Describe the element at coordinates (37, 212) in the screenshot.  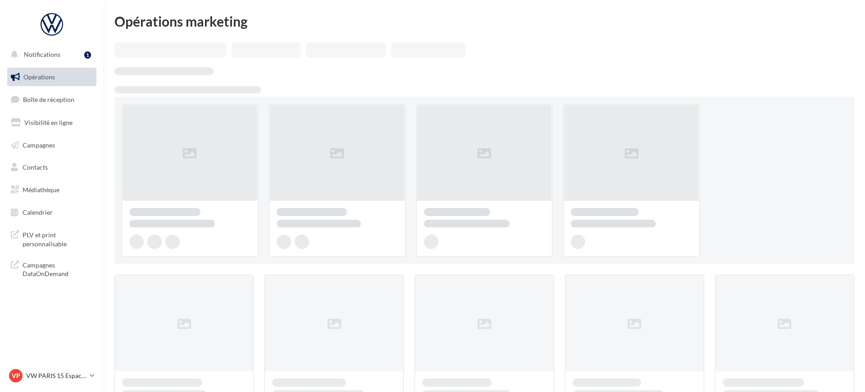
I see `span: Calendrier` at that location.